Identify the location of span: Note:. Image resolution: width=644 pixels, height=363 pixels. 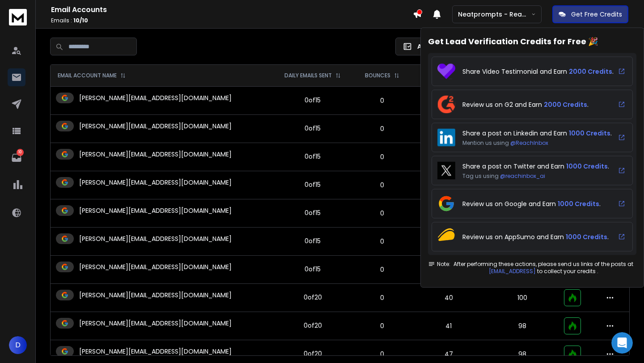
(439, 264).